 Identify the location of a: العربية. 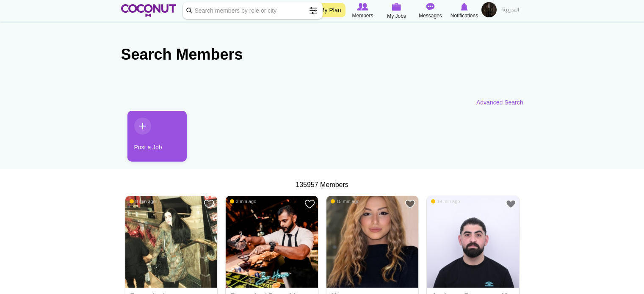
(511, 10).